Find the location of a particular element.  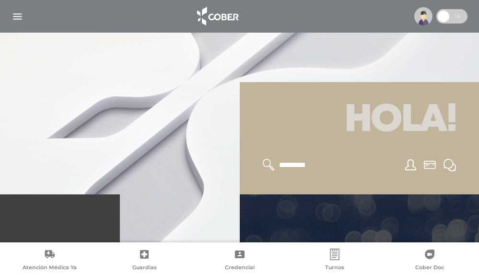

span: Turnos is located at coordinates (335, 268).